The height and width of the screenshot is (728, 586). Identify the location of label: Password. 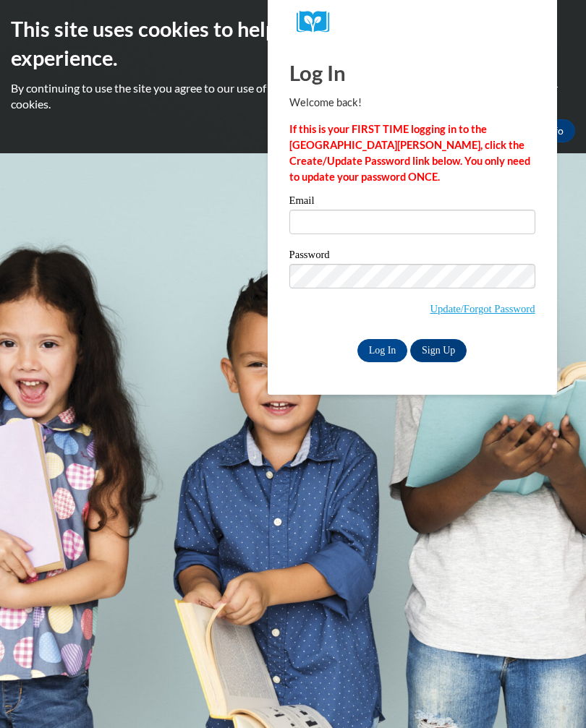
(412, 257).